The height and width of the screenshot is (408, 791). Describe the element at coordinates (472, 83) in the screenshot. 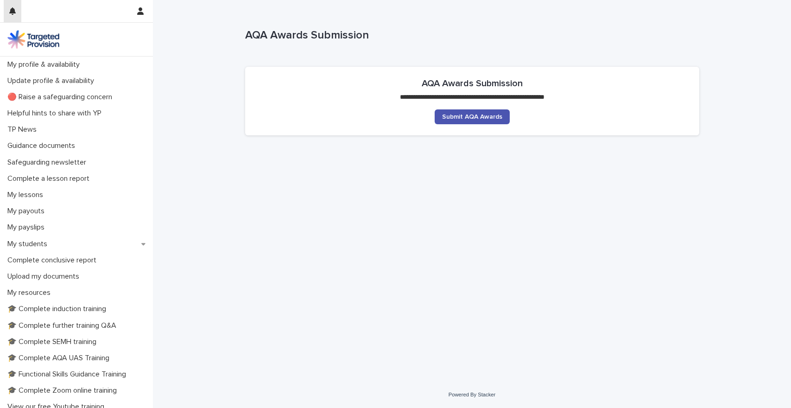

I see `h2: AQA Awards Submission` at that location.